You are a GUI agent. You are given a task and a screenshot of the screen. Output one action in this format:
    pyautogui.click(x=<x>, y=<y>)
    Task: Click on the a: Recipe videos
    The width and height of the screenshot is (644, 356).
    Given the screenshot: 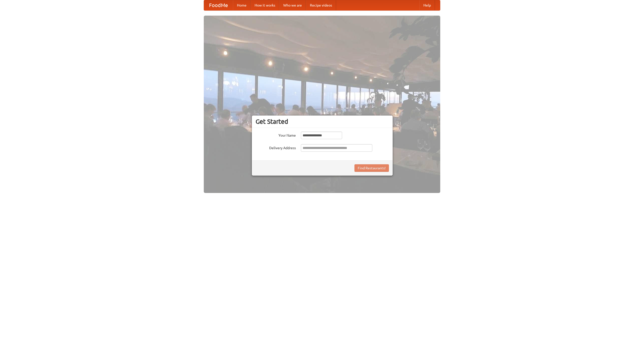 What is the action you would take?
    pyautogui.click(x=321, y=5)
    